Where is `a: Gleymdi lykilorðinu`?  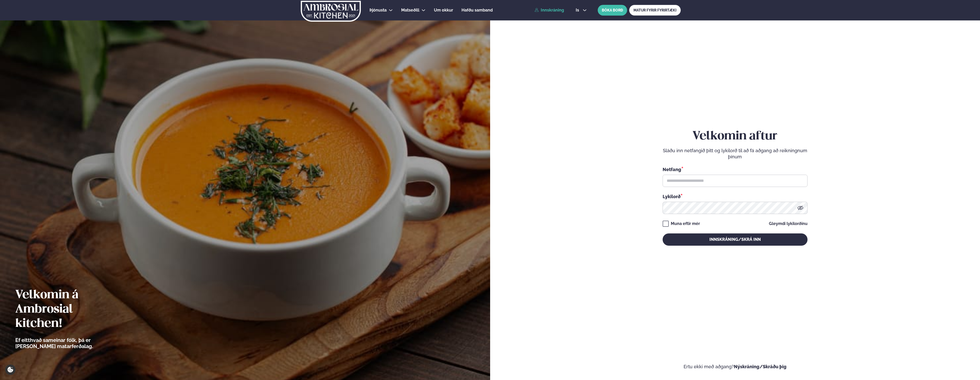
a: Gleymdi lykilorðinu is located at coordinates (788, 224).